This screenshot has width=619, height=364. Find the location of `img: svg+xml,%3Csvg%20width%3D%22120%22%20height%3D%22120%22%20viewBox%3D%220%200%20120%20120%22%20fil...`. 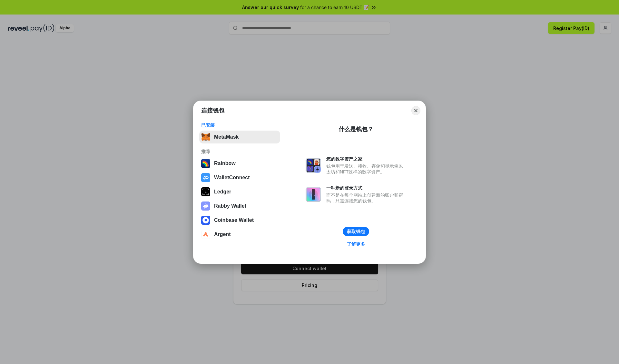

img: svg+xml,%3Csvg%20width%3D%22120%22%20height%3D%22120%22%20viewBox%3D%220%200%20120%20120%22%20fil... is located at coordinates (206, 163).